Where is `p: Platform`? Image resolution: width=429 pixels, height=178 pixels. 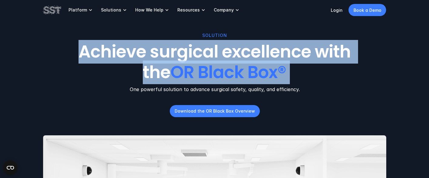 p: Platform is located at coordinates (78, 10).